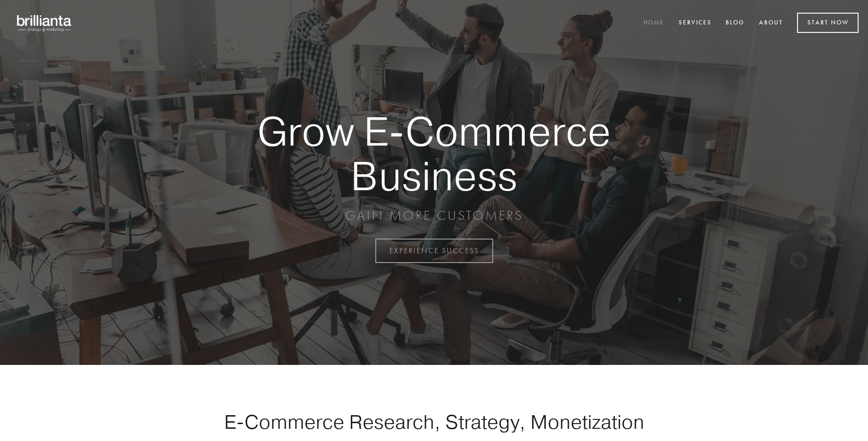 The height and width of the screenshot is (441, 868). I want to click on a: Start Now, so click(828, 22).